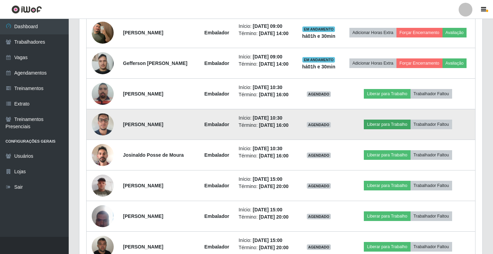 This screenshot has height=254, width=493. What do you see at coordinates (103, 63) in the screenshot?
I see `img: 1756659986105.jpeg` at bounding box center [103, 63].